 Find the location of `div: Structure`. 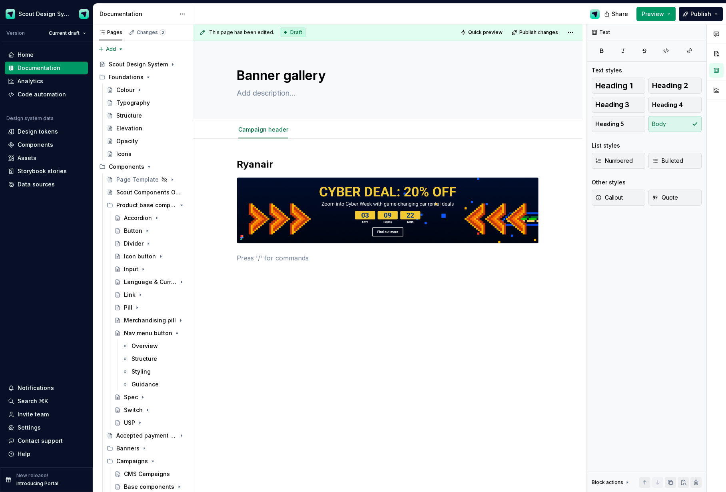

div: Structure is located at coordinates (129, 116).